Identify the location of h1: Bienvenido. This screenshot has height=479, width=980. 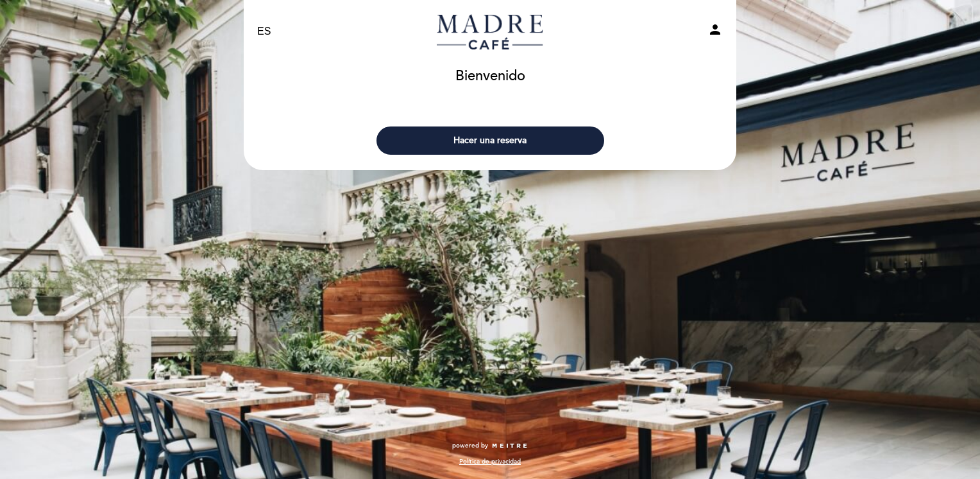
(490, 76).